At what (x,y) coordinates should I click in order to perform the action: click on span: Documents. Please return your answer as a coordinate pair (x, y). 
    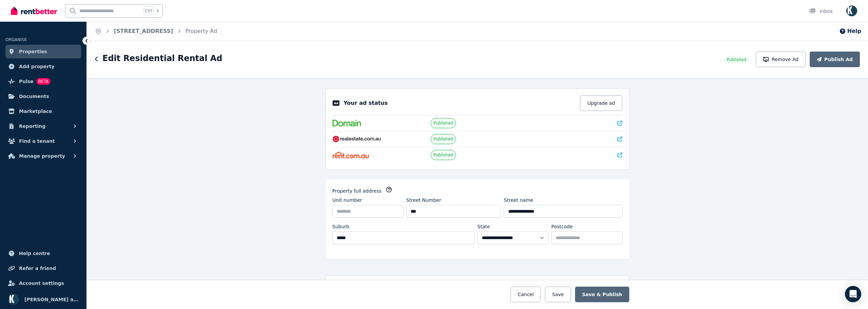
    Looking at the image, I should click on (34, 96).